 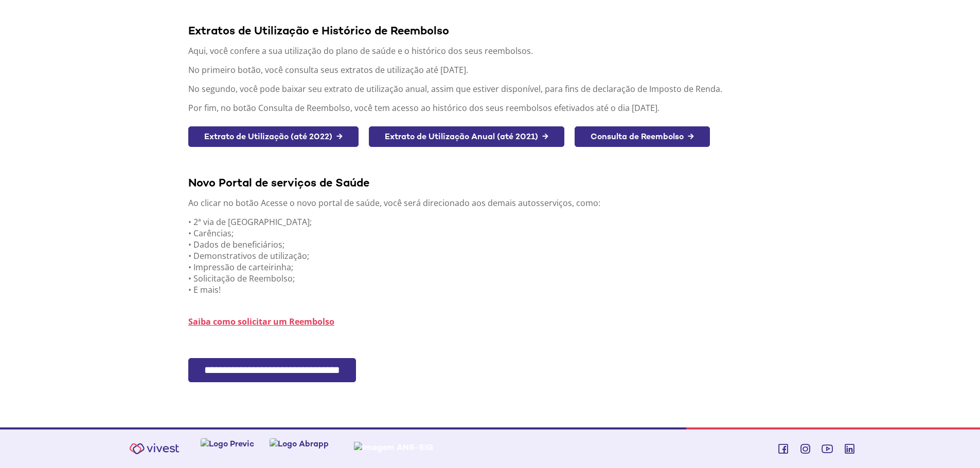 What do you see at coordinates (493, 183) in the screenshot?
I see `div: Novo Portal de serviços de Saúde` at bounding box center [493, 183].